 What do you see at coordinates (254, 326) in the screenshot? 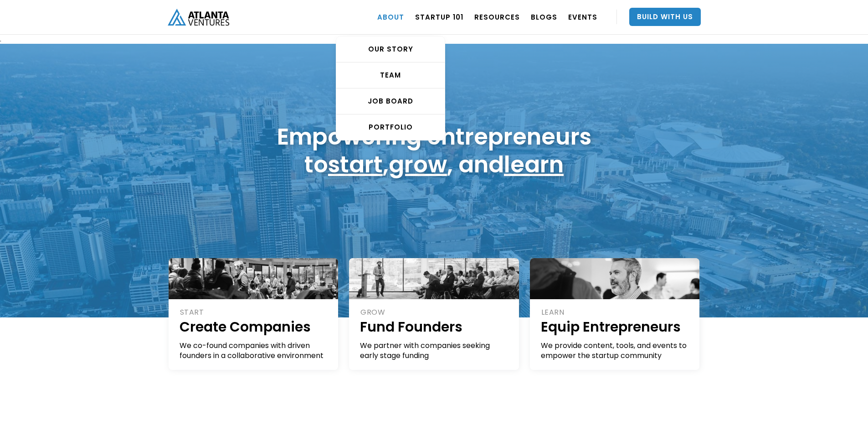
I see `h1: Create Companies` at bounding box center [254, 326].